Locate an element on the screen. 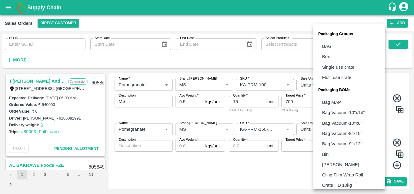 Image resolution: width=414 pixels, height=194 pixels. p: Bag MAP is located at coordinates (331, 102).